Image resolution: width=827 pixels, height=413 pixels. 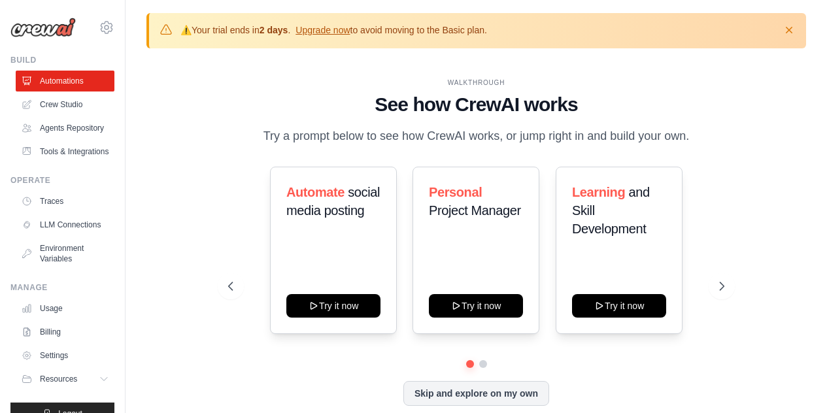 What do you see at coordinates (334, 30) in the screenshot?
I see `p: Your trial ends in . to avoid moving to the Basic plan.` at bounding box center [334, 30].